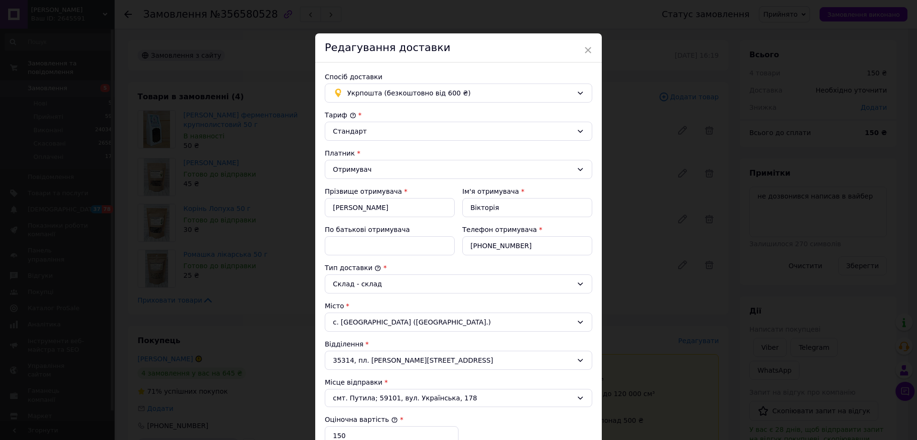 The image size is (917, 440). Describe the element at coordinates (453, 284) in the screenshot. I see `div: Склад - склад` at that location.